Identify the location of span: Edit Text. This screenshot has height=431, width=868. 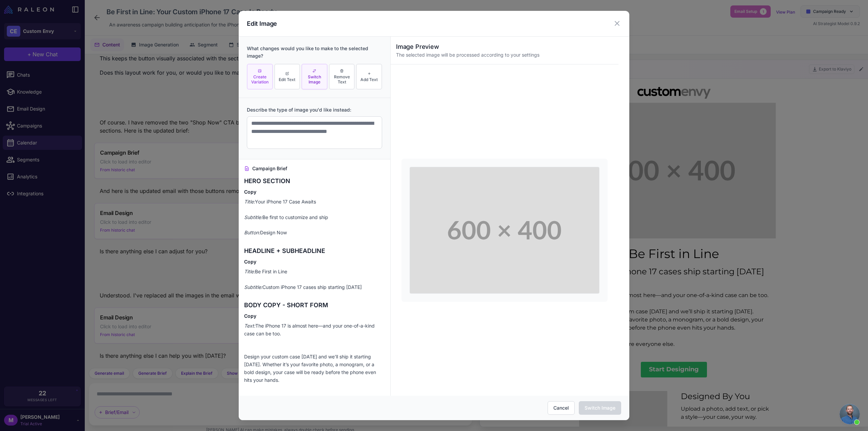
(287, 79).